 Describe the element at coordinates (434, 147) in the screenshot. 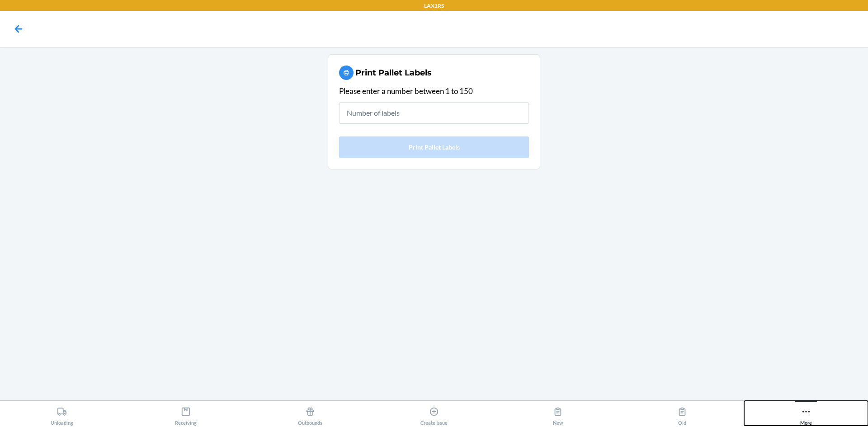

I see `button: Print Pallet Labels` at that location.